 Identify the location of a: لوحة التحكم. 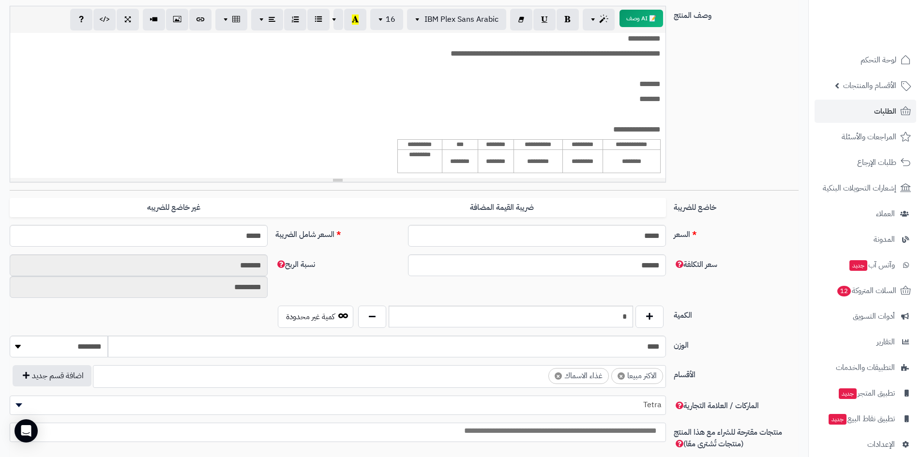
(865, 60).